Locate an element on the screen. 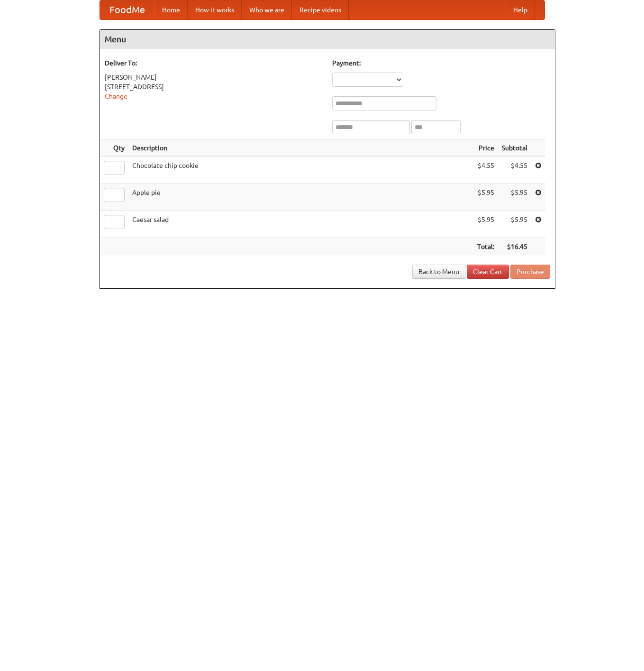 The image size is (644, 671). a: Recipe videos is located at coordinates (321, 10).